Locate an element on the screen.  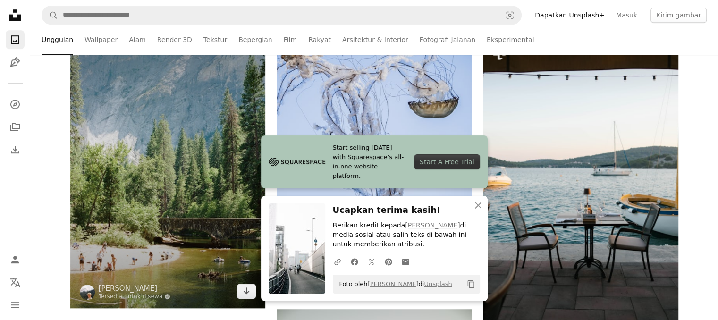
a: Bagikan melalui email is located at coordinates (405, 261).